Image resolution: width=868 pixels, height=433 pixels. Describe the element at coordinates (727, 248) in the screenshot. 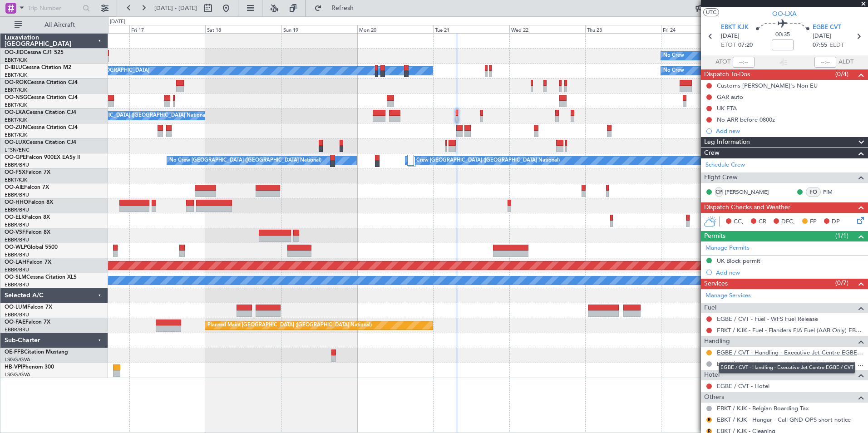

I see `a: Manage Permits` at that location.